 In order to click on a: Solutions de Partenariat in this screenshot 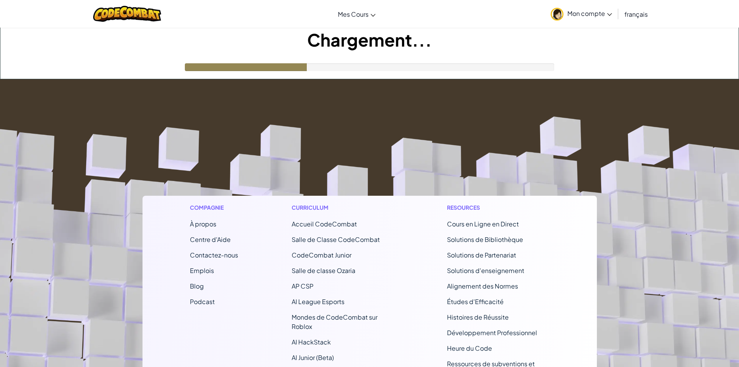, I will do `click(481, 255)`.